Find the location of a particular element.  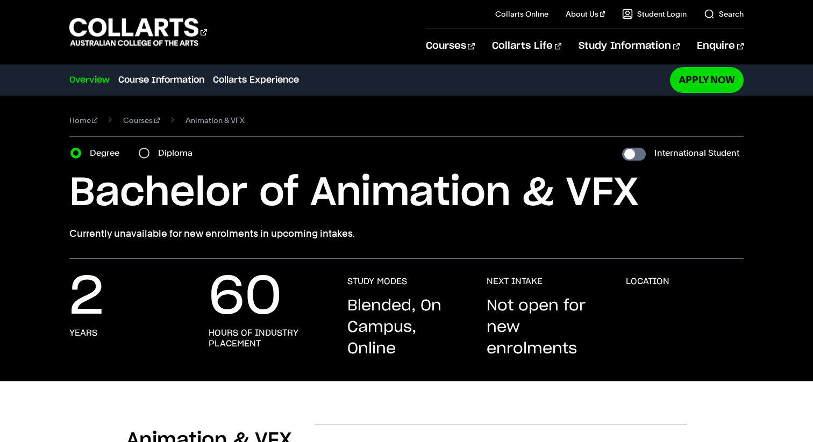

a: Study Information is located at coordinates (629, 46).